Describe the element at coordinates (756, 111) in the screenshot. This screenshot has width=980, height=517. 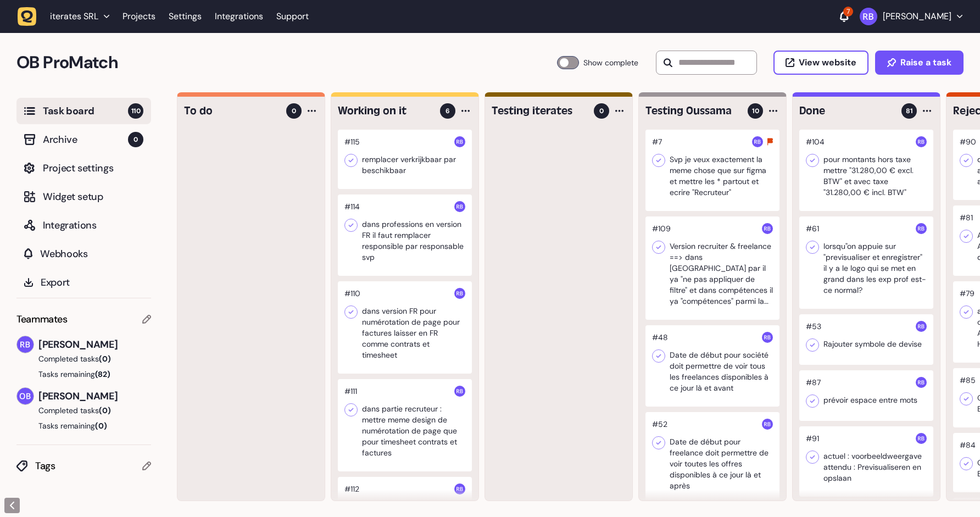
I see `span: 10` at that location.